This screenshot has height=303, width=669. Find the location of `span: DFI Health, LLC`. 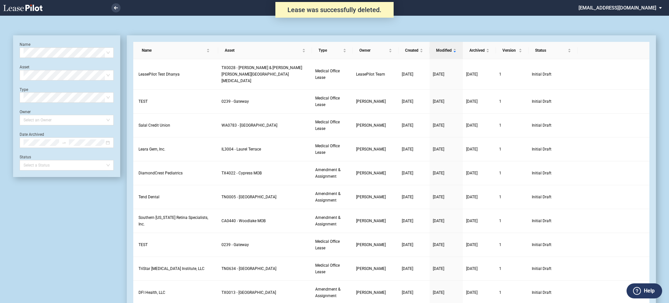

span: DFI Health, LLC is located at coordinates (152, 292).